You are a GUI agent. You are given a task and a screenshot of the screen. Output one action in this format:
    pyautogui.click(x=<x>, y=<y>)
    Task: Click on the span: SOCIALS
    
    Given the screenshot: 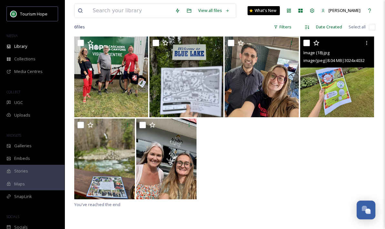 What is the action you would take?
    pyautogui.click(x=13, y=216)
    